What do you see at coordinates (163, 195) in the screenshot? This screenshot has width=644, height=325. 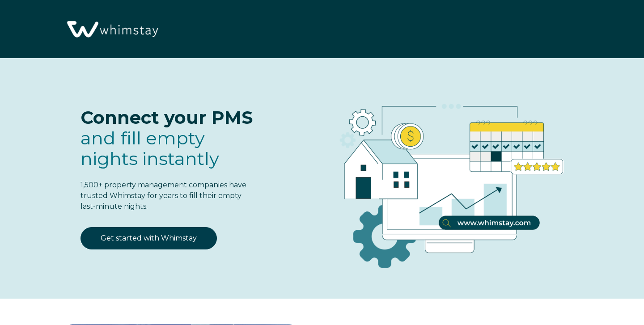 I see `span: 1,500+ property management companies have trusted Whimstay for years to fill their empty last-min...` at bounding box center [163, 195].